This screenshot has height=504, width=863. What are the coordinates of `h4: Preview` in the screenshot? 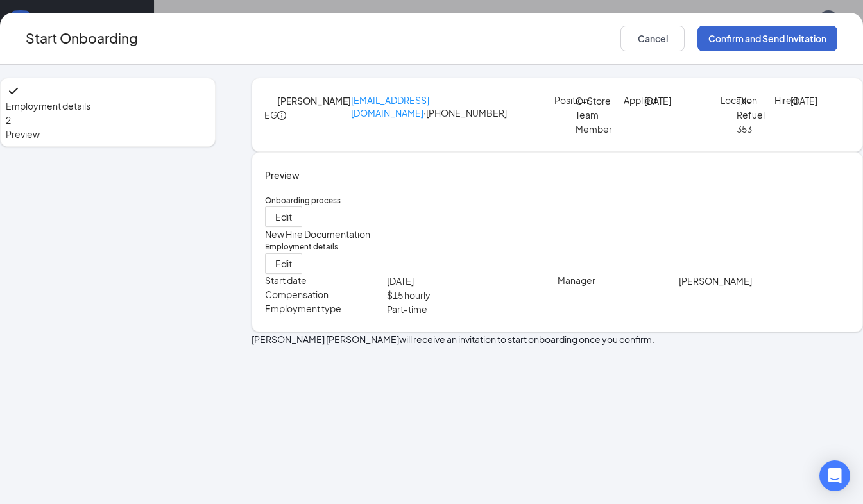 It's located at (557, 175).